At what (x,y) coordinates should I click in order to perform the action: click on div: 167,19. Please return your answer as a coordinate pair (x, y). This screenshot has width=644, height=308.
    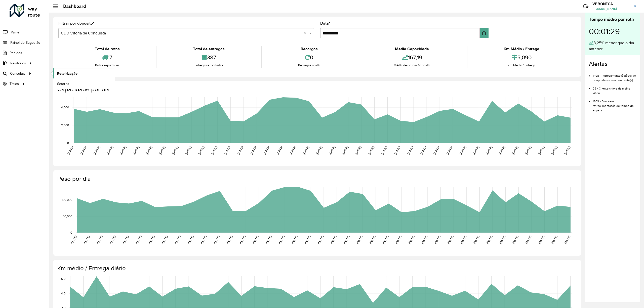
    Looking at the image, I should click on (412, 57).